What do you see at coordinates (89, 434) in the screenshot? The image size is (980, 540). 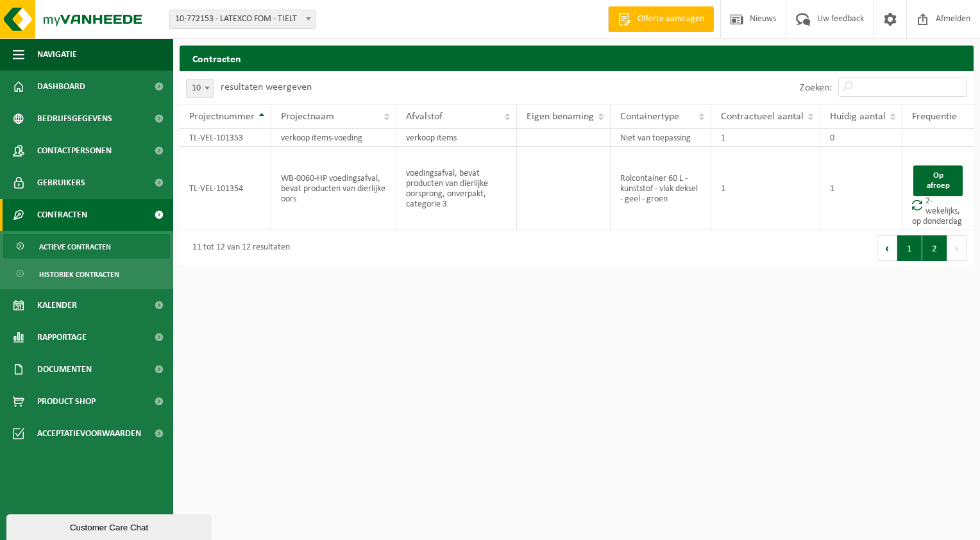 I see `span: Acceptatievoorwaarden` at bounding box center [89, 434].